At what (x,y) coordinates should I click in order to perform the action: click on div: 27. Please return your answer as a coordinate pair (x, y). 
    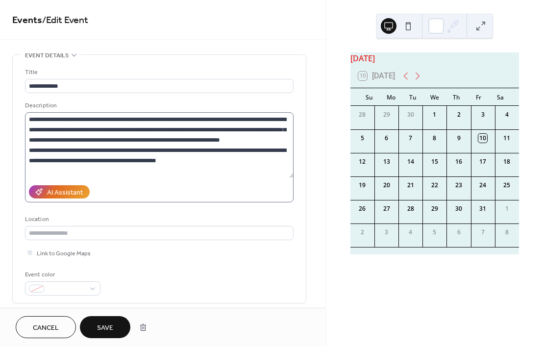
    Looking at the image, I should click on (386, 209).